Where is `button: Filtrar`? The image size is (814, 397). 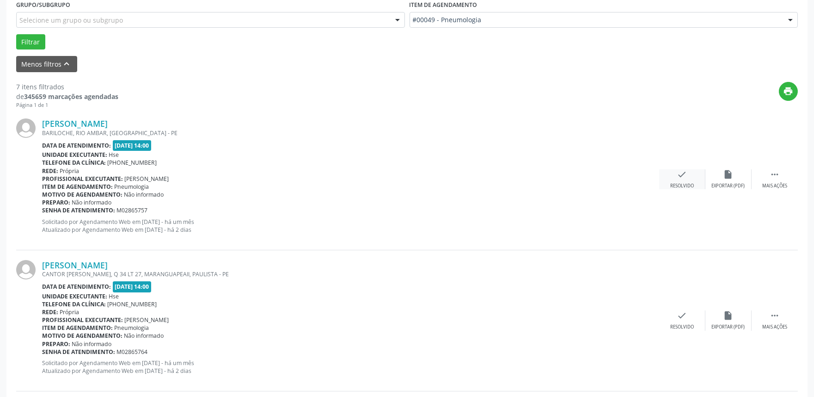 button: Filtrar is located at coordinates (31, 42).